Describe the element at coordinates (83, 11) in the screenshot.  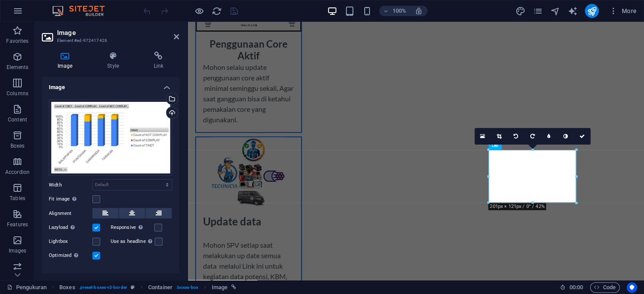
I see `img: Editor Logo` at that location.